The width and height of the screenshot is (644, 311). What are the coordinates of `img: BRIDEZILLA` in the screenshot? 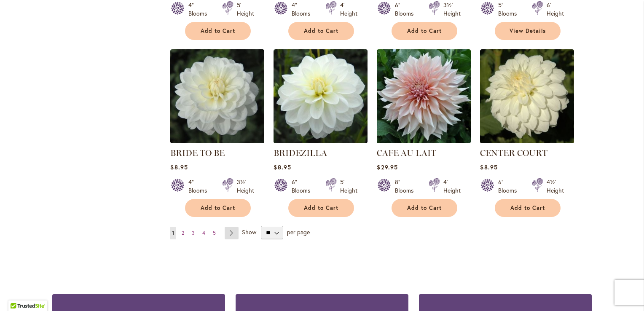 It's located at (320, 96).